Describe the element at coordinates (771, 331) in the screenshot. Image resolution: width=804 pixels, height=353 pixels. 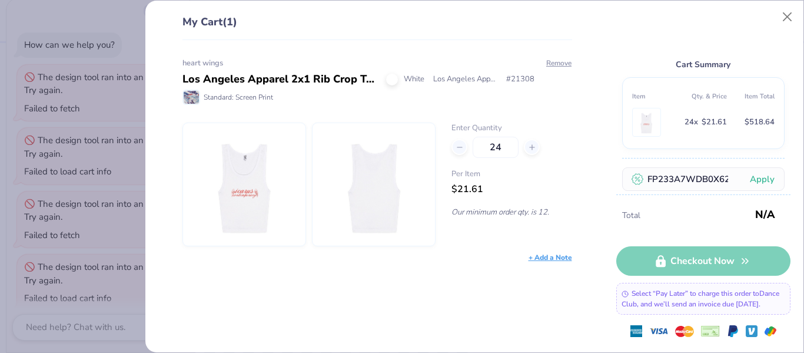
I see `img: GPay` at that location.